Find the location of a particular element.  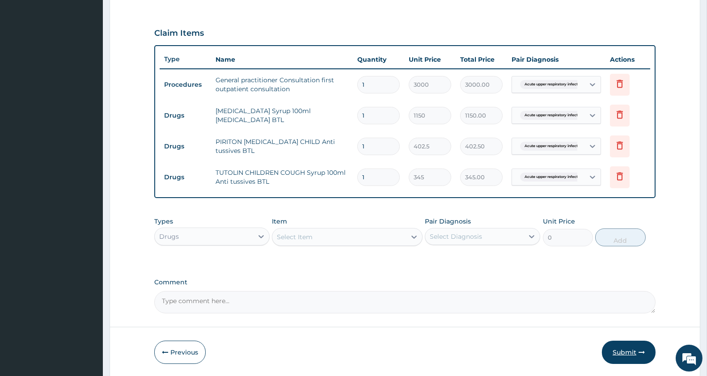

img: d_794563401_company_1708531726252_794563401 is located at coordinates (26, 56).